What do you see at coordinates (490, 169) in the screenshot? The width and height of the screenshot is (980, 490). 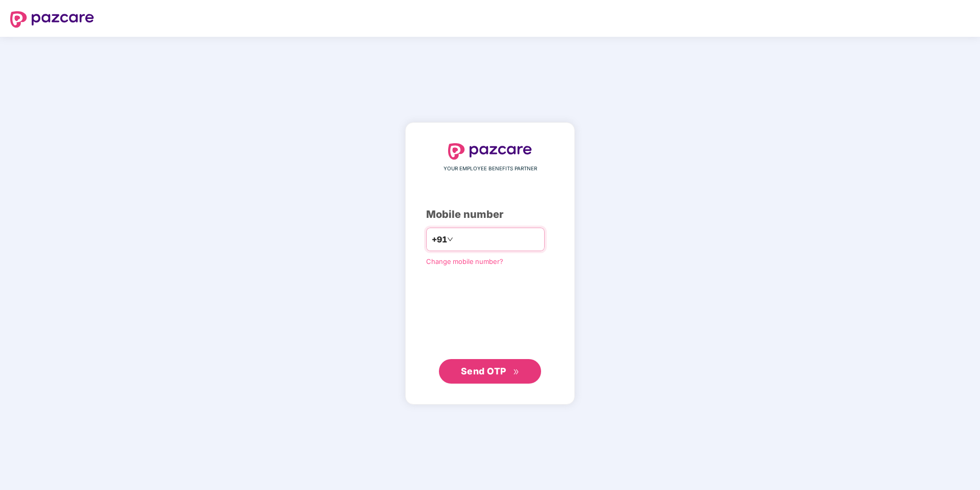 I see `span: YOUR EMPLOYEE BENEFITS PARTNER` at bounding box center [490, 169].